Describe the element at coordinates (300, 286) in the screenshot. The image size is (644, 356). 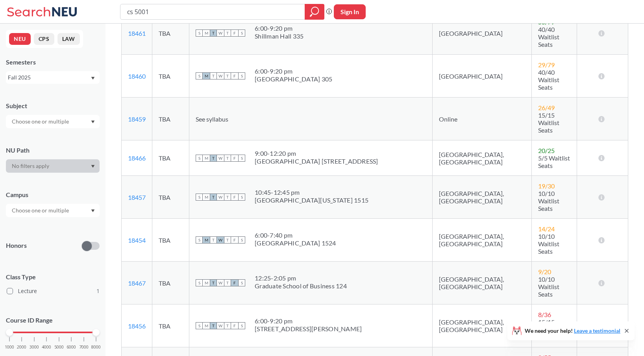
I see `div: Graduate School of Business 124` at that location.